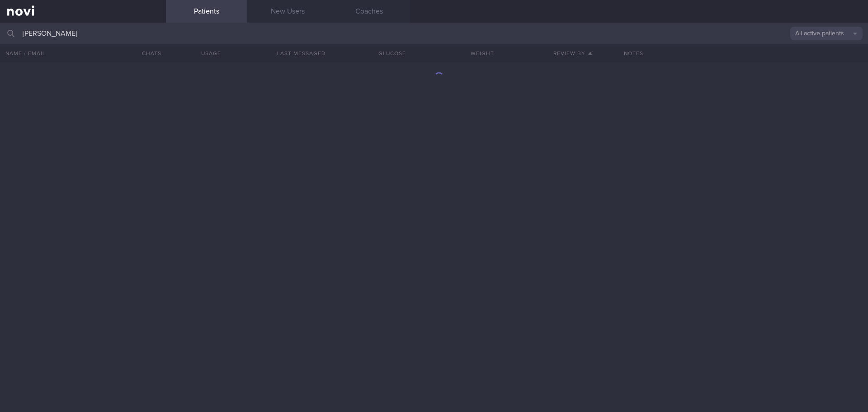 The height and width of the screenshot is (412, 868). I want to click on button: Review By, so click(573, 53).